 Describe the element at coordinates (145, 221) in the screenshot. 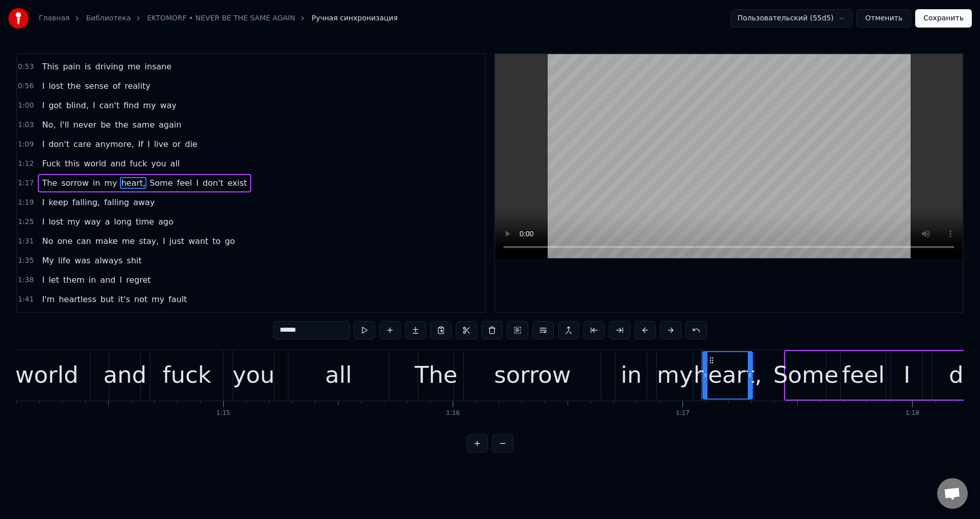

I see `span: time` at that location.